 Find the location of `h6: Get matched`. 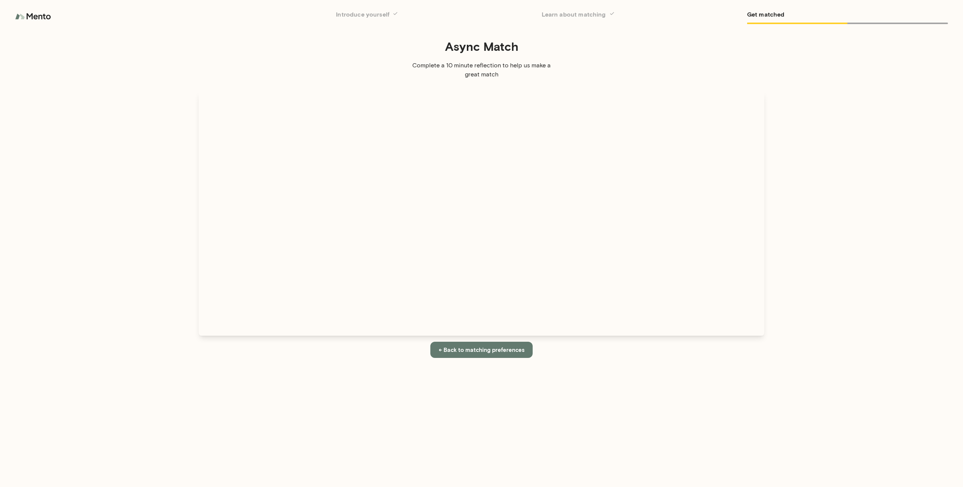

h6: Get matched is located at coordinates (848, 14).